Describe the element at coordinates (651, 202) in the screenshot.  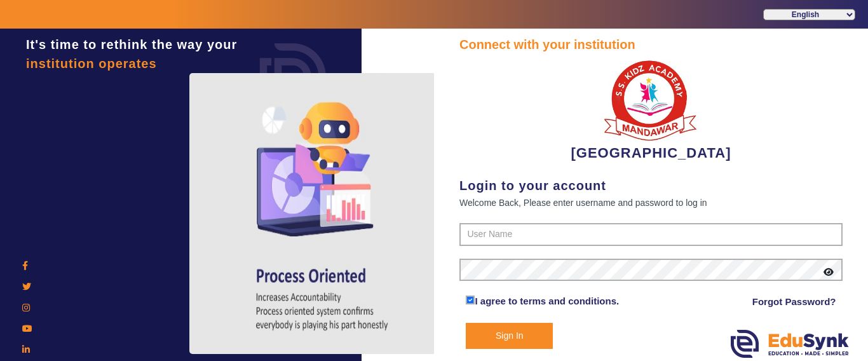
I see `div: Welcome Back, Please enter username and password to log in` at that location.